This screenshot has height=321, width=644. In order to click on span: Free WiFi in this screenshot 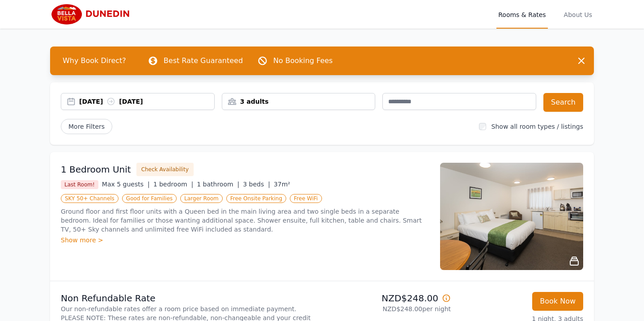, I will do `click(306, 199)`.